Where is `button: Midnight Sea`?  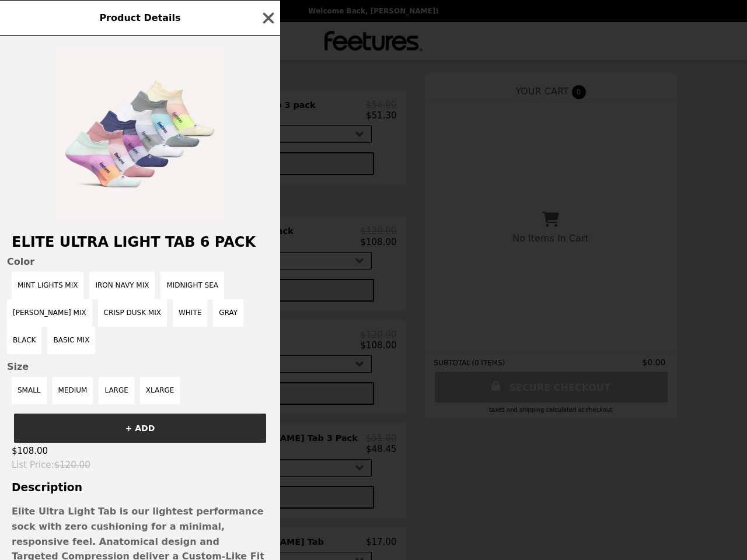 button: Midnight Sea is located at coordinates (192, 285).